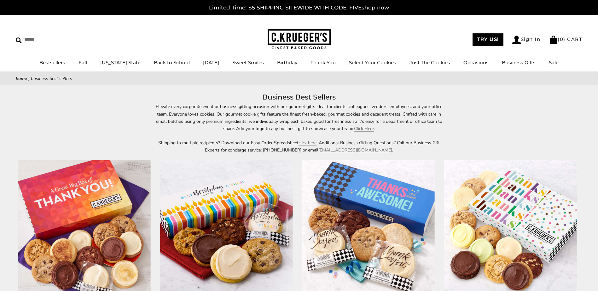 The image size is (598, 291). Describe the element at coordinates (375, 8) in the screenshot. I see `span: shop now` at that location.